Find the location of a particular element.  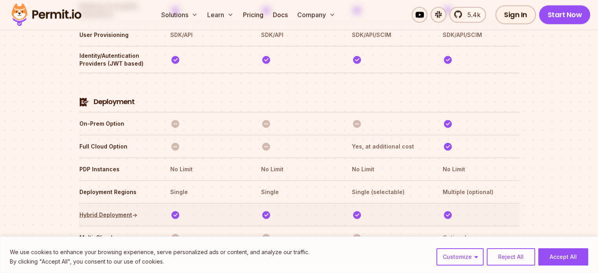

button: Learn is located at coordinates (220, 15).